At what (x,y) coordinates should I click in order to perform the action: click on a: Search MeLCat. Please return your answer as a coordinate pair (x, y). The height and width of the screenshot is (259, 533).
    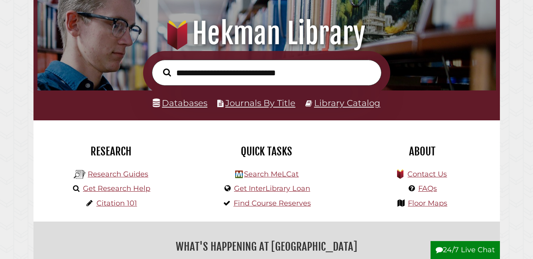
    Looking at the image, I should click on (271, 174).